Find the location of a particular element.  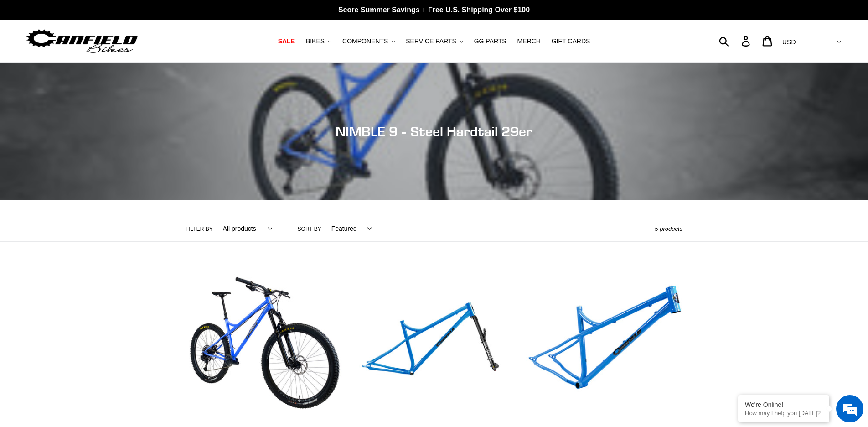

button: SERVICE PARTS is located at coordinates (434, 41).